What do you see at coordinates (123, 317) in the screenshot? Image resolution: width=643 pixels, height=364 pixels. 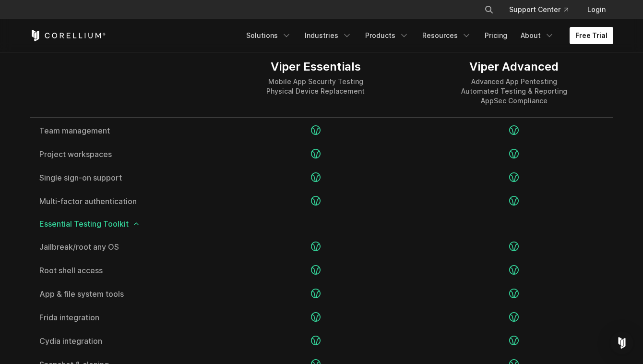 I see `span: Frida integration` at bounding box center [123, 317].